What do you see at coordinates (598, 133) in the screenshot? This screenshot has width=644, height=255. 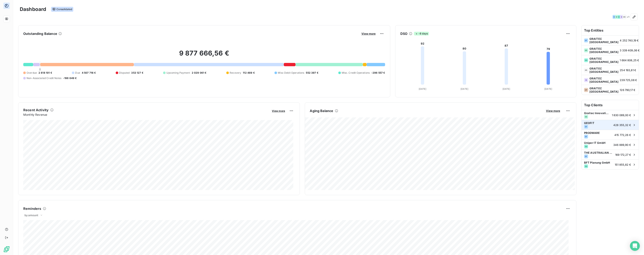 I see `span: PRODWARE` at bounding box center [598, 133].